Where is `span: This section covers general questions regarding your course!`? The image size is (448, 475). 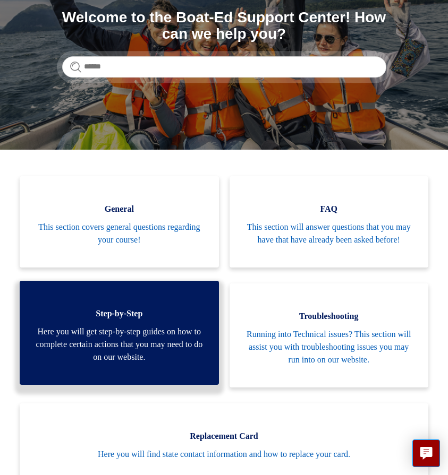
span: This section covers general questions regarding your course! is located at coordinates (119, 234).